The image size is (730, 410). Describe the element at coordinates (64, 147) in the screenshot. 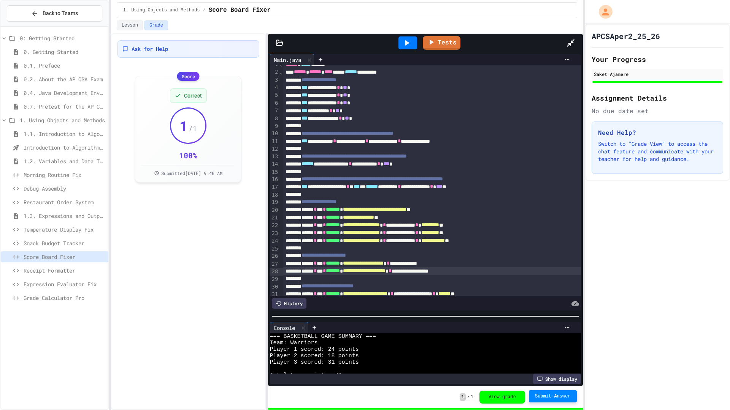

I see `span: Introduction to Algorithms, Programming, and Compilers` at that location.